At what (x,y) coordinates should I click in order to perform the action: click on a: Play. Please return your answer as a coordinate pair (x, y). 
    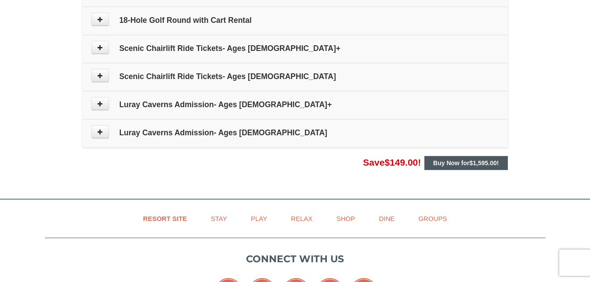
    Looking at the image, I should click on (259, 218).